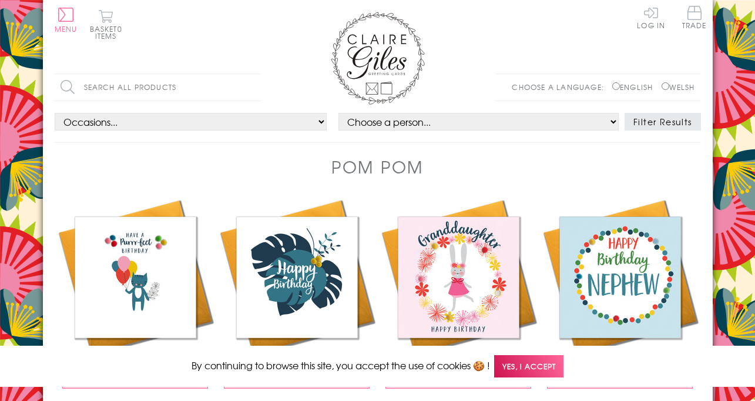 The width and height of the screenshot is (755, 401). I want to click on img: Claire Giles Greetings Cards, so click(378, 58).